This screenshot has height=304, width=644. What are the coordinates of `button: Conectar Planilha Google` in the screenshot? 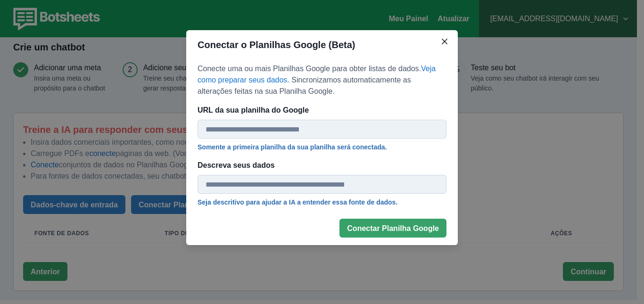 It's located at (393, 228).